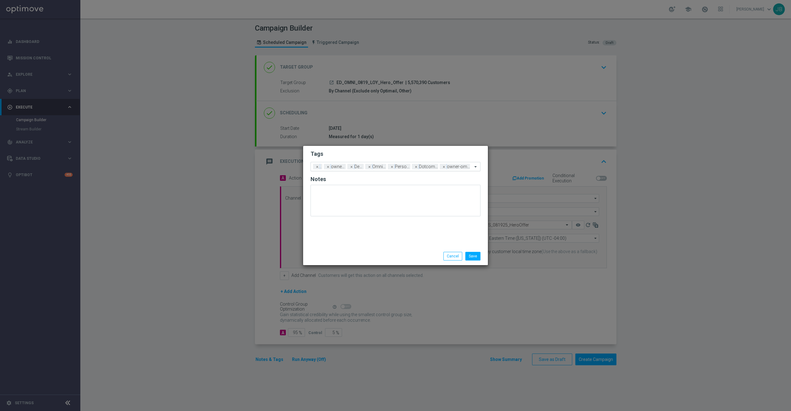 This screenshot has height=411, width=791. What do you see at coordinates (469, 167) in the screenshot?
I see `span: owner-omni-dedicated` at bounding box center [469, 167].